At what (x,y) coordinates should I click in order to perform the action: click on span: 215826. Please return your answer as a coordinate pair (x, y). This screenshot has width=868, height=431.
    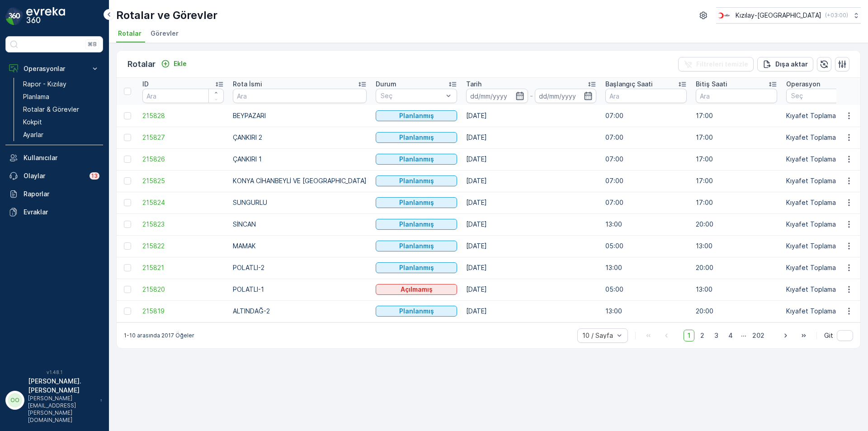
    Looking at the image, I should click on (183, 159).